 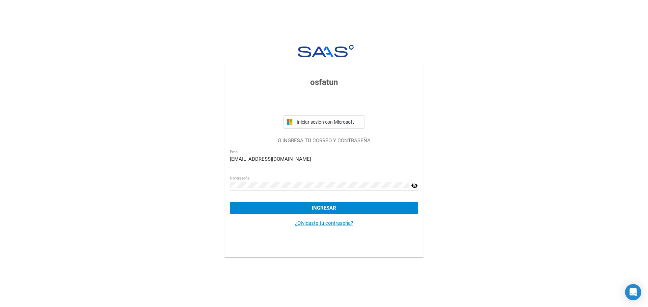 What do you see at coordinates (324, 141) in the screenshot?
I see `p: O INGRESÁ TU CORREO Y CONTRASEÑA` at bounding box center [324, 141].